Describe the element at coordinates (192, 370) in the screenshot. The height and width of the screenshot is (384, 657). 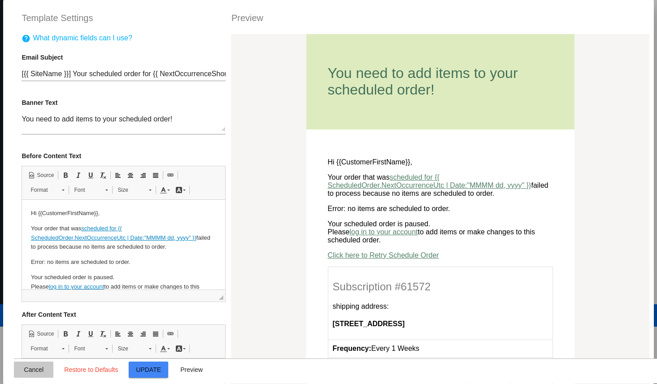
I see `span: Preview` at that location.